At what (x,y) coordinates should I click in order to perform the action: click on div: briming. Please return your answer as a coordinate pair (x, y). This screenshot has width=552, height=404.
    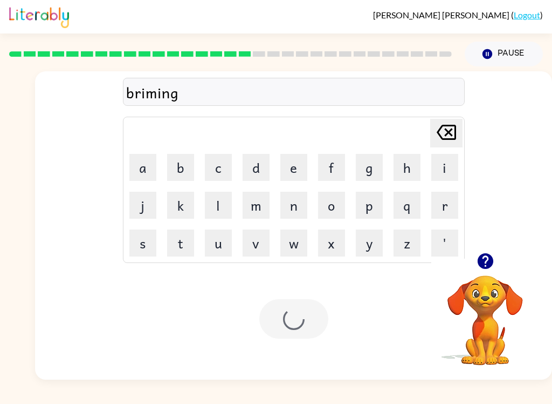
    Looking at the image, I should click on (294, 92).